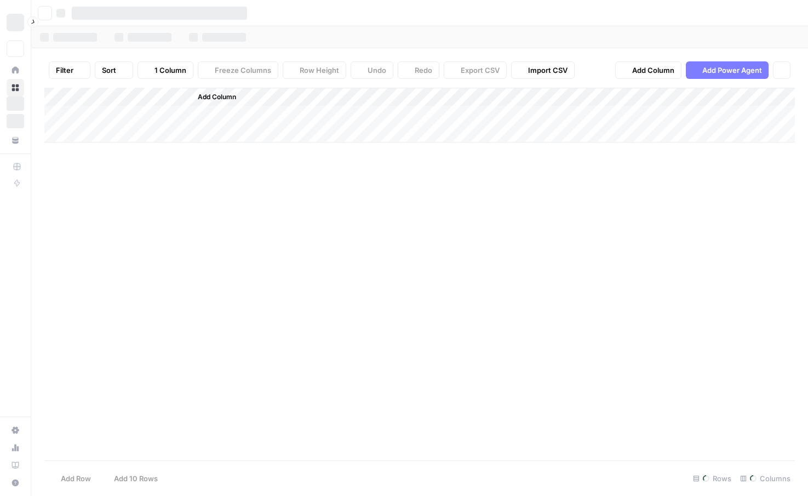  Describe the element at coordinates (15, 140) in the screenshot. I see `a: Your Data` at that location.